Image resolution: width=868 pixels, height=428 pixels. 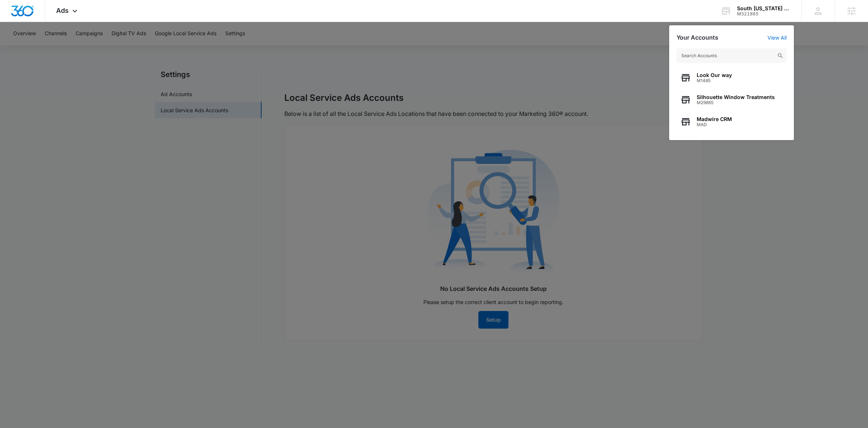 I want to click on span: M1485, so click(x=714, y=81).